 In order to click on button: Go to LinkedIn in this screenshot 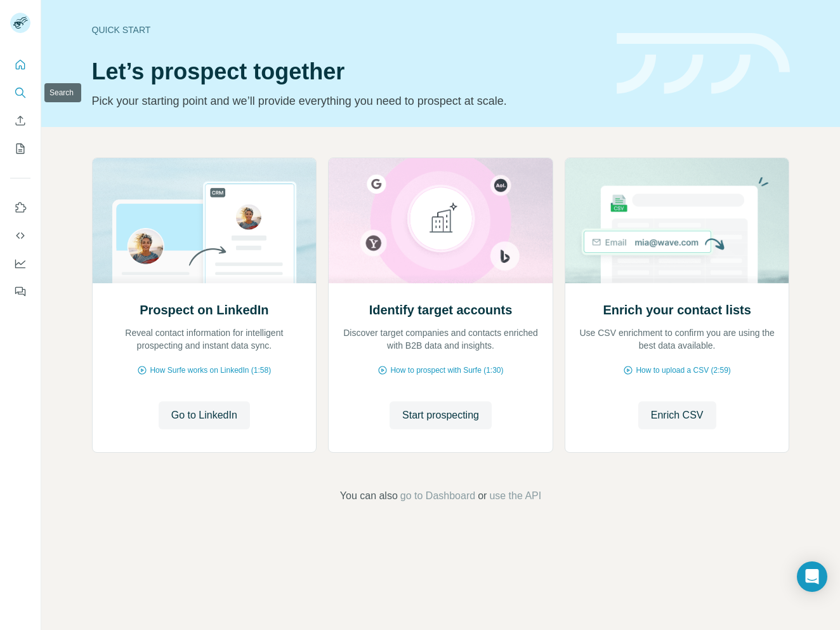, I will do `click(204, 415)`.